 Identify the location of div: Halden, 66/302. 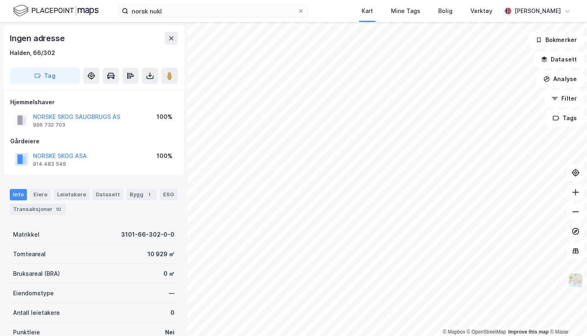
(32, 53).